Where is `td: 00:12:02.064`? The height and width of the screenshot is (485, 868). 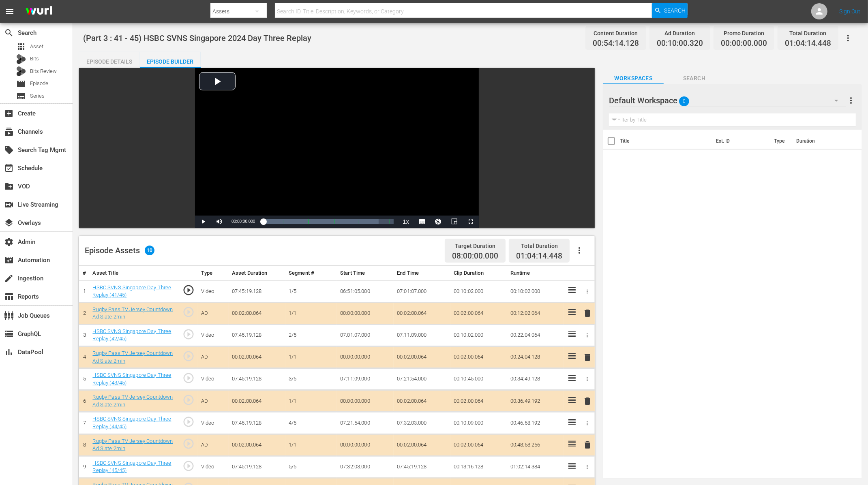 td: 00:12:02.064 is located at coordinates (535, 313).